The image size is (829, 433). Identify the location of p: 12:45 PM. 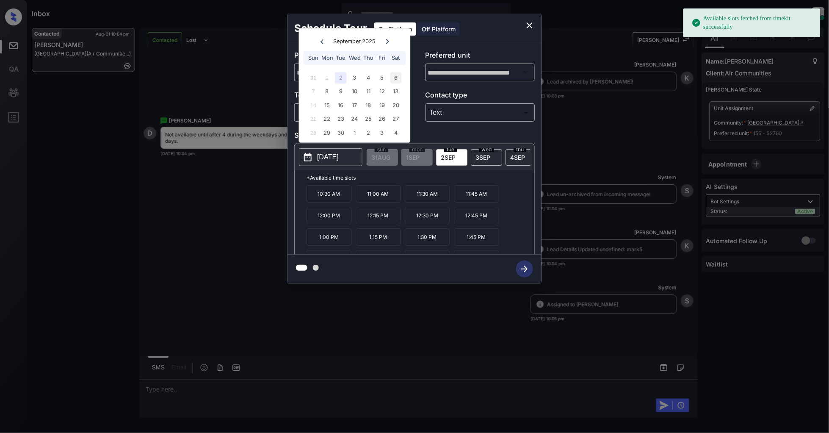
(476, 215).